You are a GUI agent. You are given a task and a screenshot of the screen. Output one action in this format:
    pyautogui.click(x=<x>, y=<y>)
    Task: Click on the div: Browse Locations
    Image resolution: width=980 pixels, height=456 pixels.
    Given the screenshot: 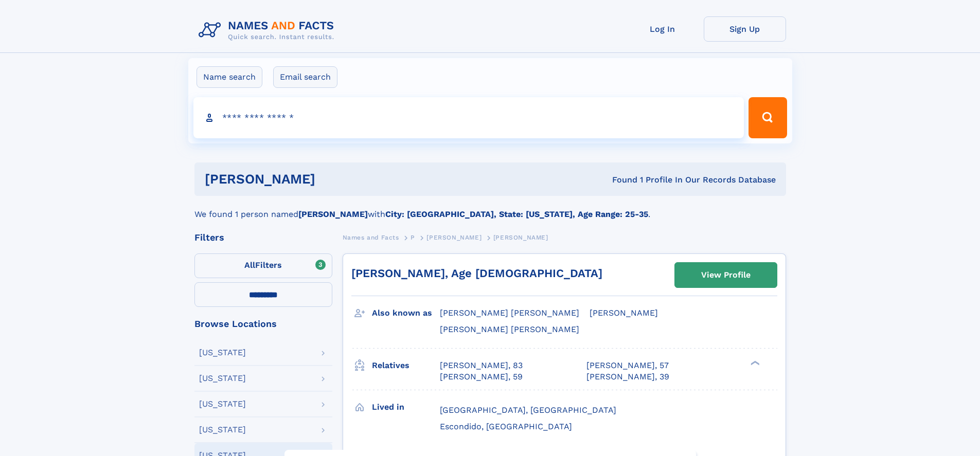 What is the action you would take?
    pyautogui.click(x=264, y=324)
    